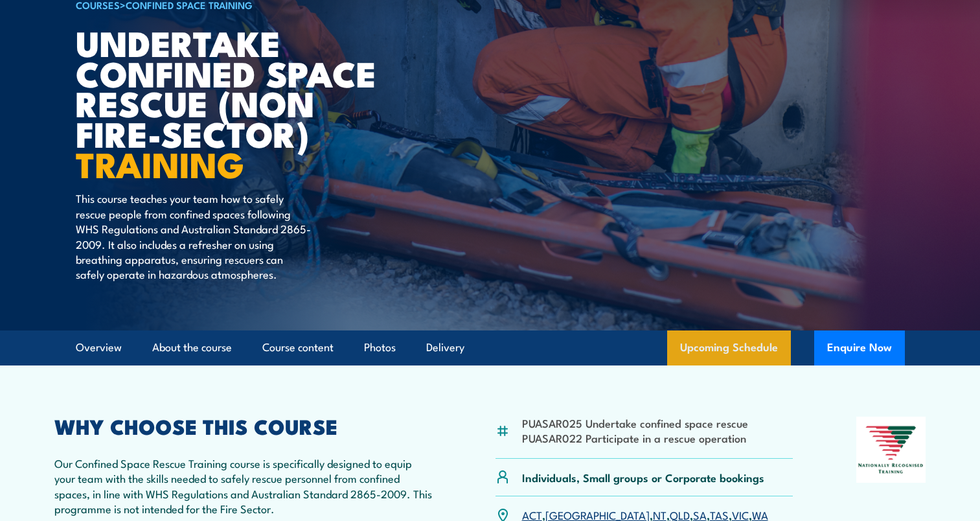 The width and height of the screenshot is (980, 521). I want to click on li: PUASAR022 Participate in a rescue operation, so click(635, 437).